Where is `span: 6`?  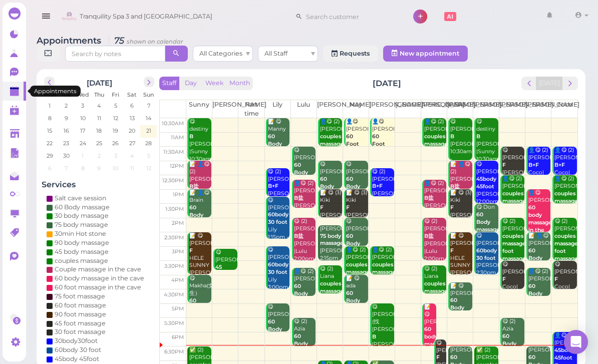
span: 6 is located at coordinates (50, 168).